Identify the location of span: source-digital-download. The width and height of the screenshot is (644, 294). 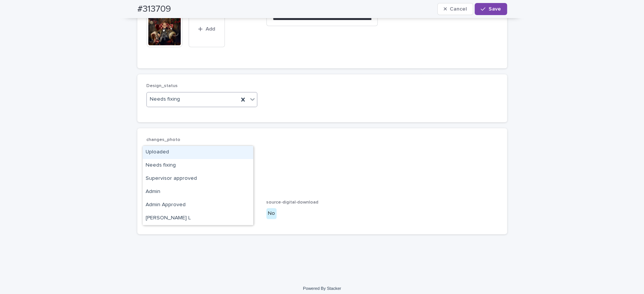
(292, 203).